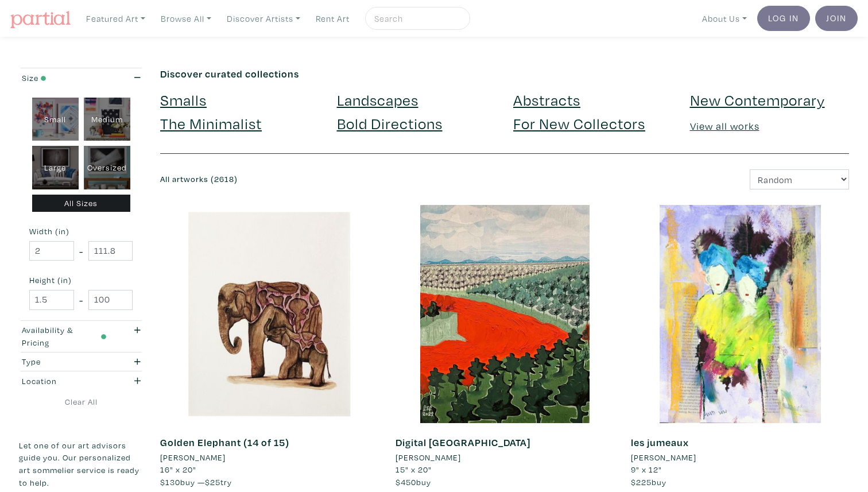 Image resolution: width=868 pixels, height=492 pixels. Describe the element at coordinates (659, 442) in the screenshot. I see `a: les jumeaux` at that location.